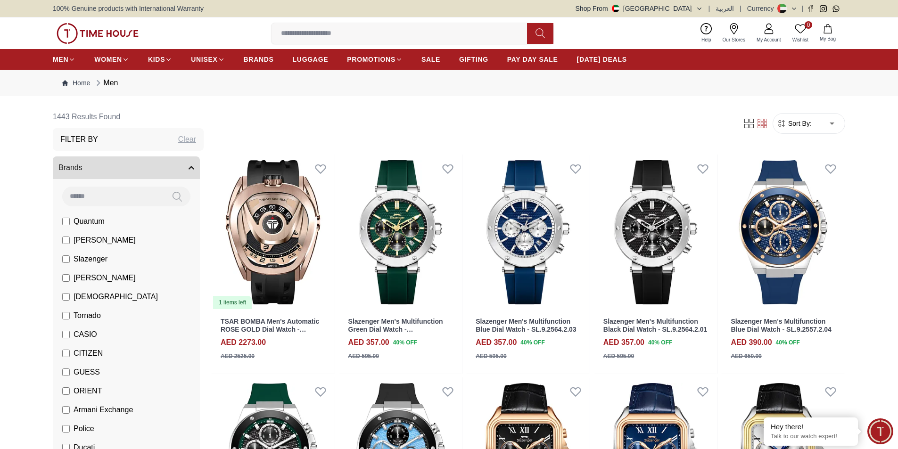 Image resolution: width=898 pixels, height=449 pixels. I want to click on span: KIDS, so click(157, 59).